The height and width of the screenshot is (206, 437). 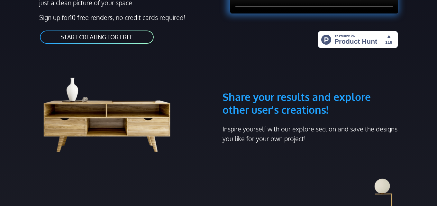 What do you see at coordinates (310, 88) in the screenshot?
I see `h3: Share your results and explore other user's creations!` at bounding box center [310, 88].